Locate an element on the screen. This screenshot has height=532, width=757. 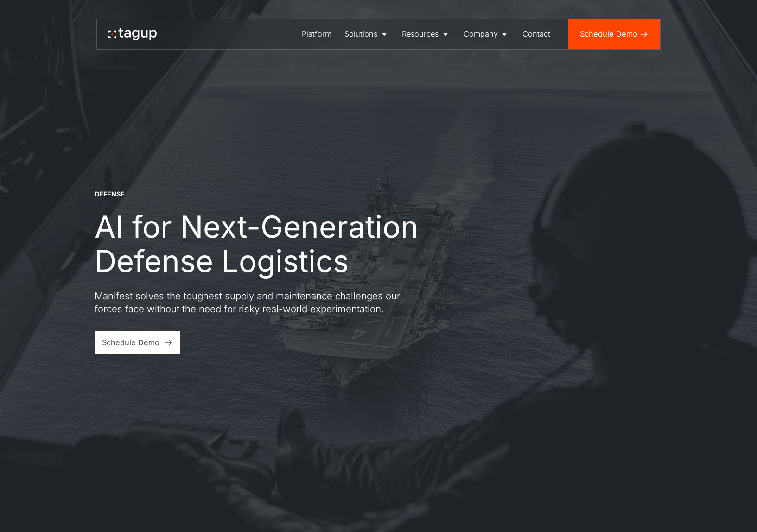
a: Solutions is located at coordinates (367, 34).